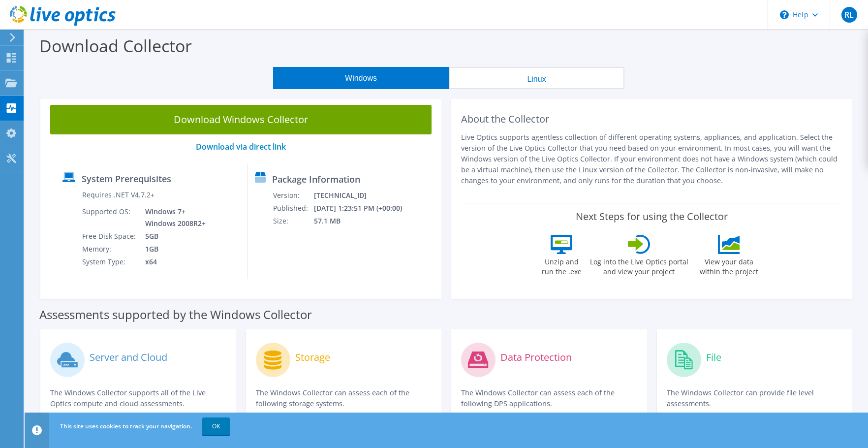 This screenshot has width=868, height=448. Describe the element at coordinates (714, 358) in the screenshot. I see `label: File` at that location.